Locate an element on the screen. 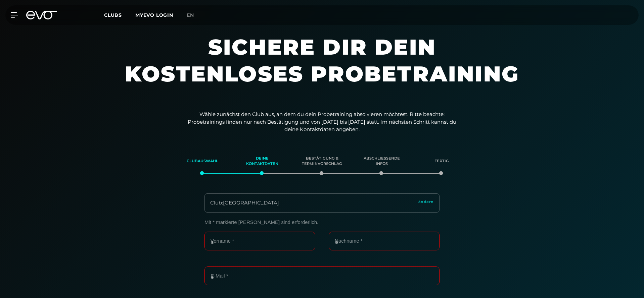 The height and width of the screenshot is (298, 644). span: en is located at coordinates (190, 15).